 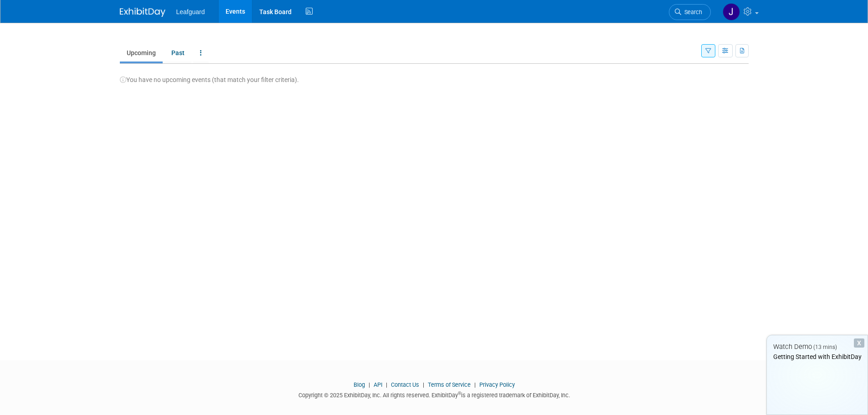 What do you see at coordinates (731, 12) in the screenshot?
I see `img: Jamie Chipman` at bounding box center [731, 12].